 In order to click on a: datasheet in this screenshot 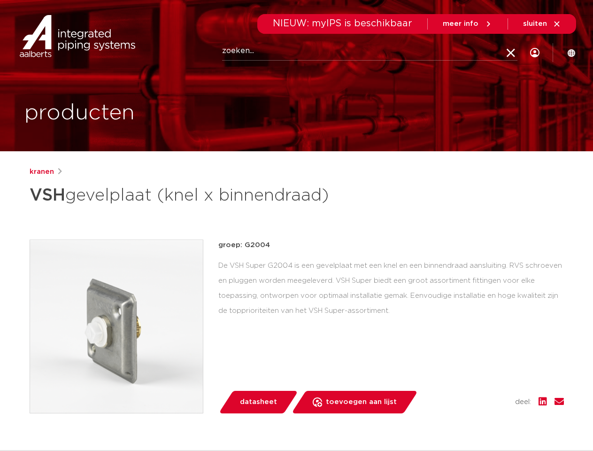, I will do `click(258, 402)`.